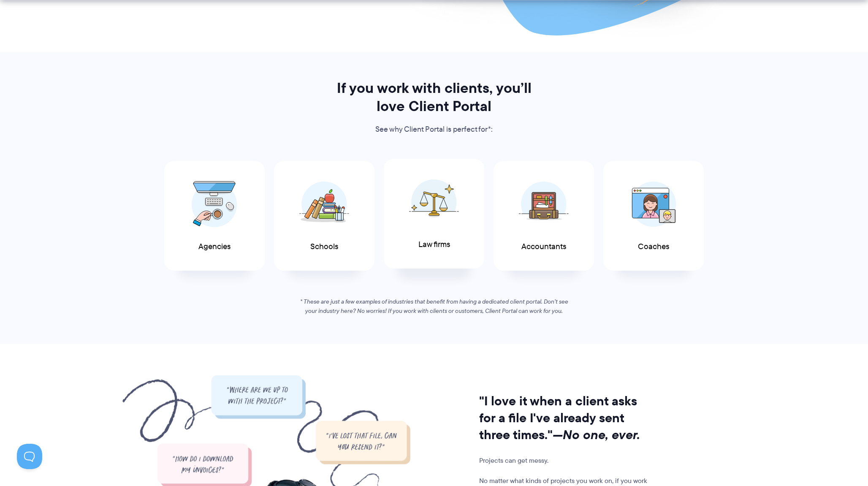  Describe the element at coordinates (324, 246) in the screenshot. I see `span: Schools` at that location.